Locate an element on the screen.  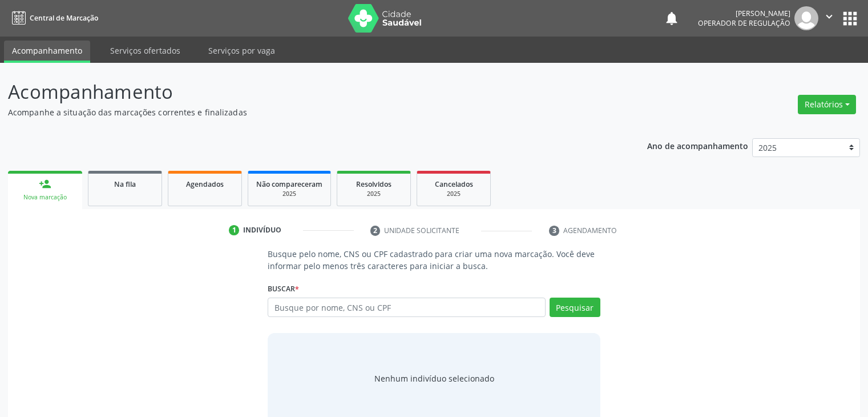
button: apps is located at coordinates (849, 19).